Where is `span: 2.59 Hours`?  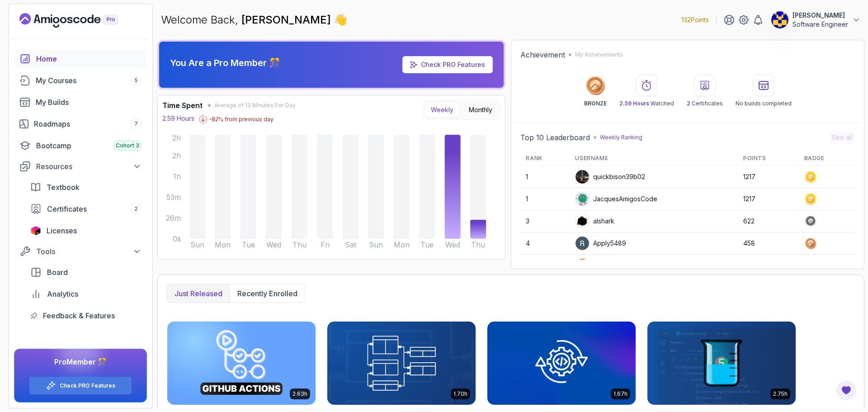
span: 2.59 Hours is located at coordinates (634, 103).